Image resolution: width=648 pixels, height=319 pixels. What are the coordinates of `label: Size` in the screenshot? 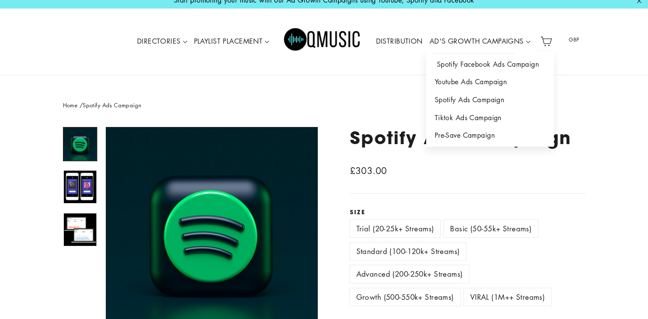 It's located at (467, 212).